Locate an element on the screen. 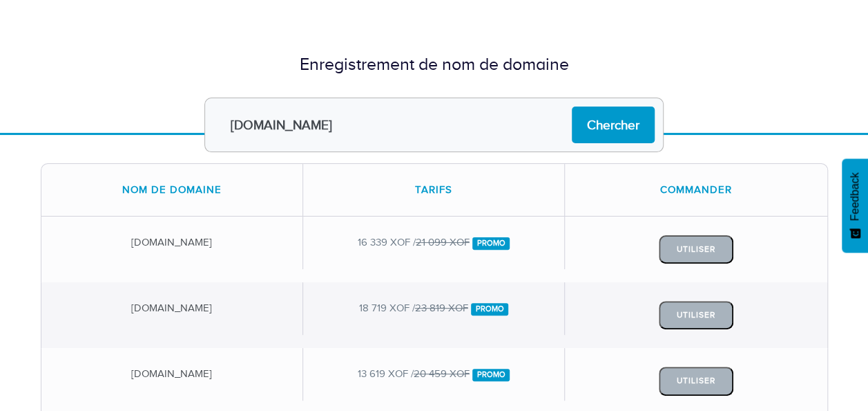 This screenshot has height=411, width=868. div: Nom de domaine is located at coordinates (172, 189).